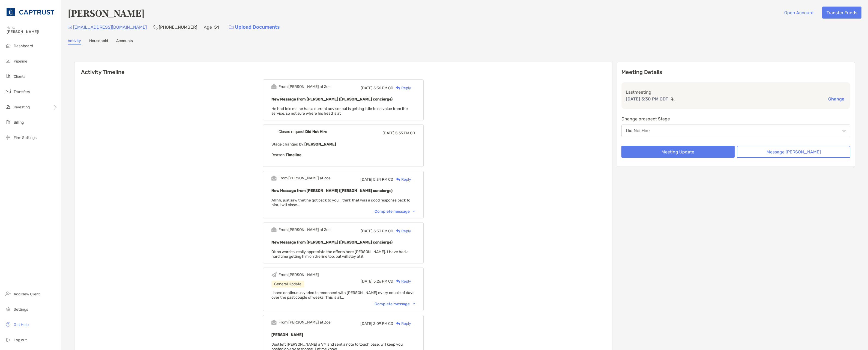 The image size is (868, 350). What do you see at coordinates (343, 69) in the screenshot?
I see `h6: Activity Timeline` at bounding box center [343, 69].